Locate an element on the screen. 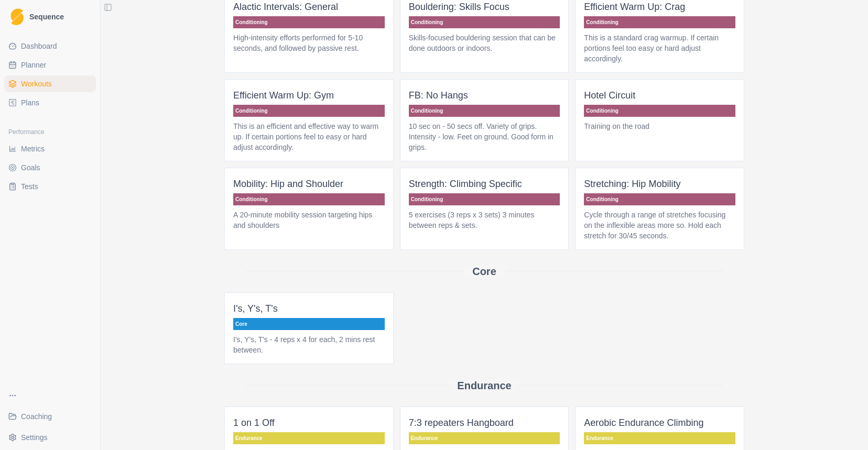 Image resolution: width=868 pixels, height=450 pixels. button: Settings is located at coordinates (50, 437).